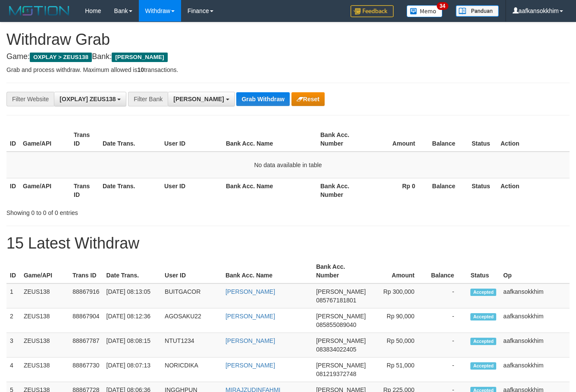 The image size is (576, 392). Describe the element at coordinates (336, 301) in the screenshot. I see `span: Copy 085767181801 to clipboard` at that location.